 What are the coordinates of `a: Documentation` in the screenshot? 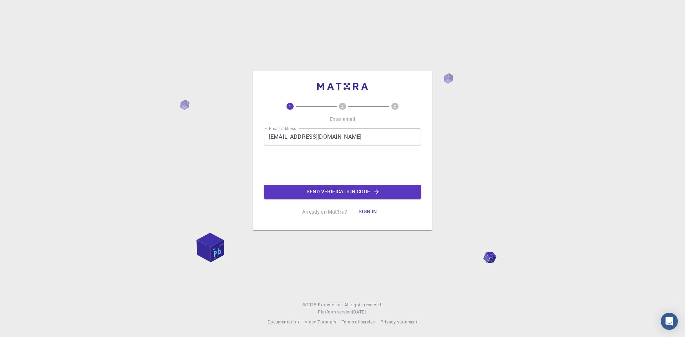 It's located at (283, 322).